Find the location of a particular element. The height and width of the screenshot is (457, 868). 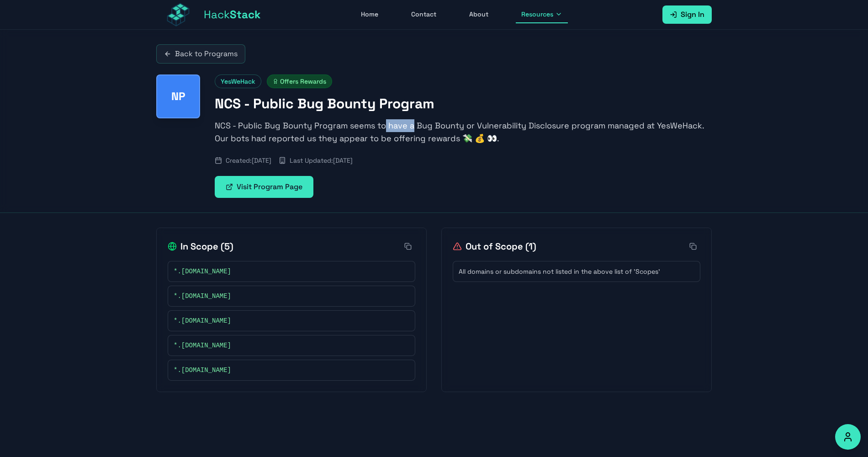

a: Back to Programs is located at coordinates (201, 54).